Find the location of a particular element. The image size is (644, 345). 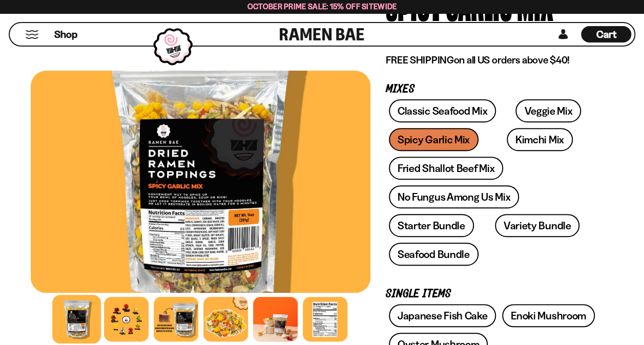

a: Starter Bundle is located at coordinates (431, 226).